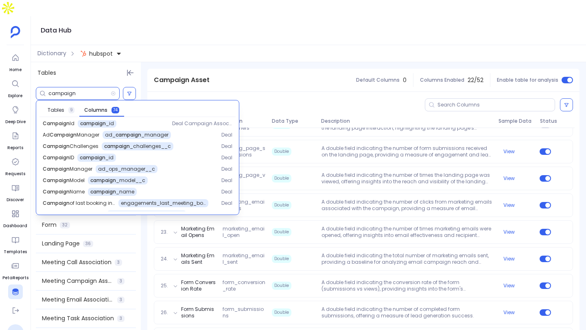 This screenshot has height=330, width=586. Describe the element at coordinates (78, 319) in the screenshot. I see `span: Meeting Task Association` at that location.